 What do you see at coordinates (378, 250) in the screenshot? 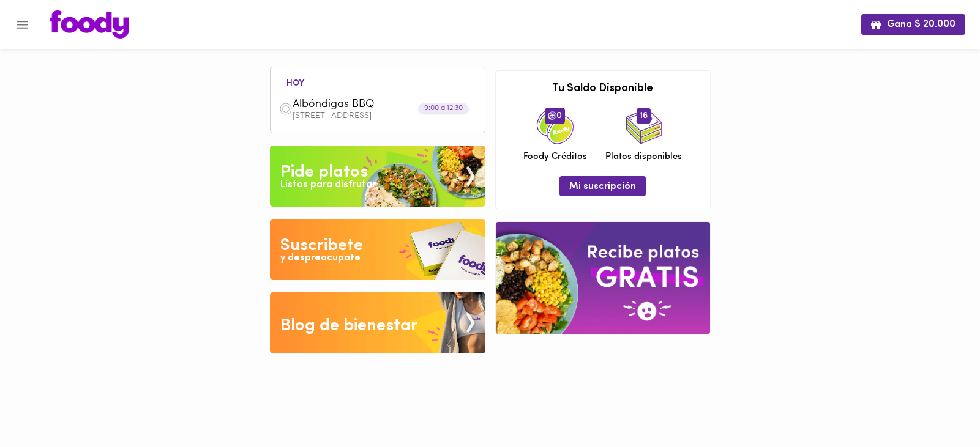
I see `img: Disfruta bajar de peso` at bounding box center [378, 250].